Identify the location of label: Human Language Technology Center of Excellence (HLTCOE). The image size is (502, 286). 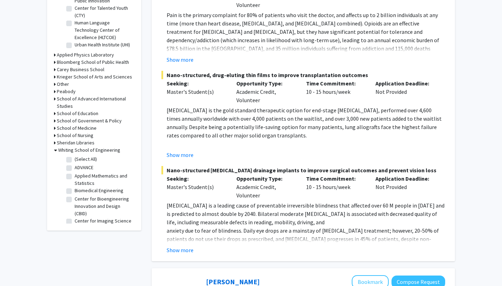
(104, 30).